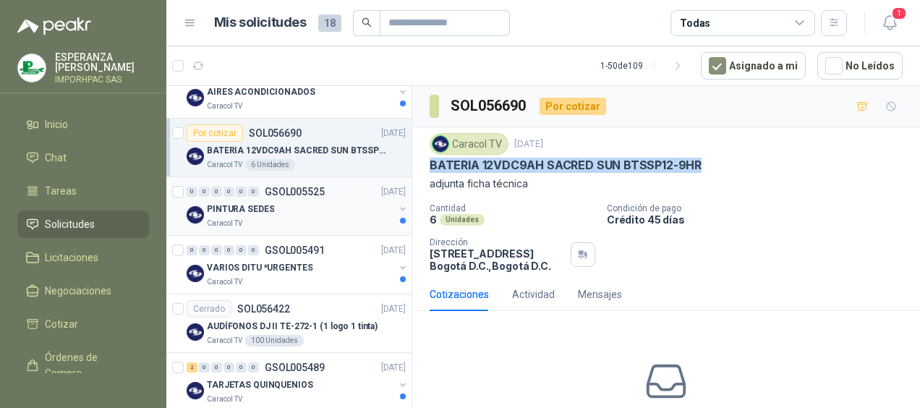 The height and width of the screenshot is (408, 920). What do you see at coordinates (83, 158) in the screenshot?
I see `a: Chat` at bounding box center [83, 158].